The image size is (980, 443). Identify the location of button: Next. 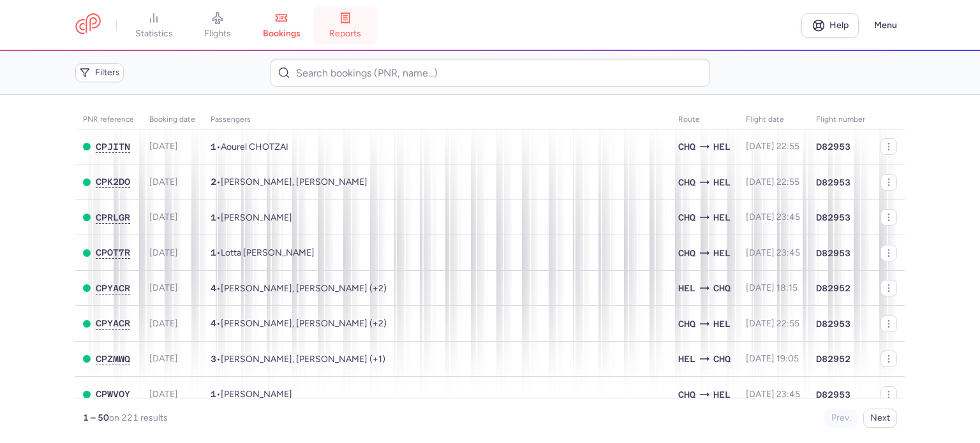
(879, 418).